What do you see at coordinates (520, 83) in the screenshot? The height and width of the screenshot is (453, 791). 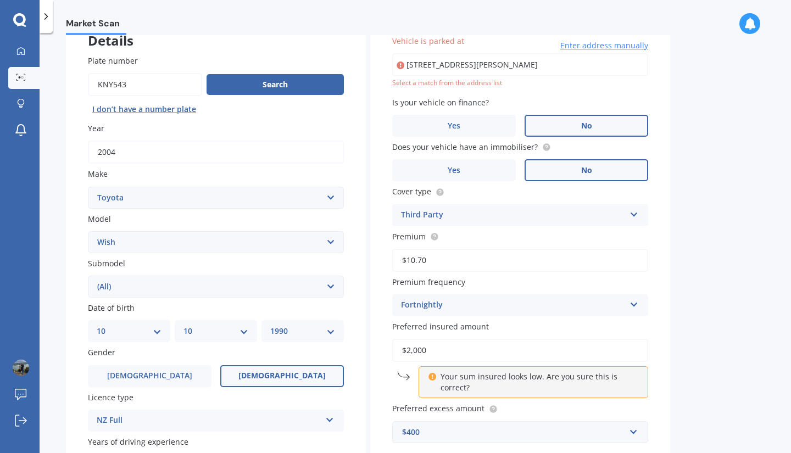 I see `div: Select a match from the address list` at bounding box center [520, 83].